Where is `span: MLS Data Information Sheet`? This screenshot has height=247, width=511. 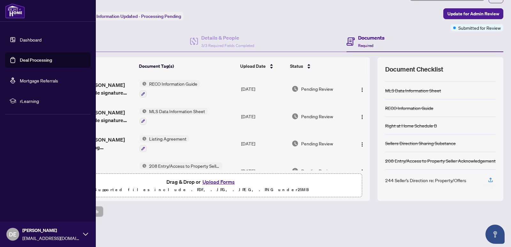
span: MLS Data Information Sheet is located at coordinates (177, 111).